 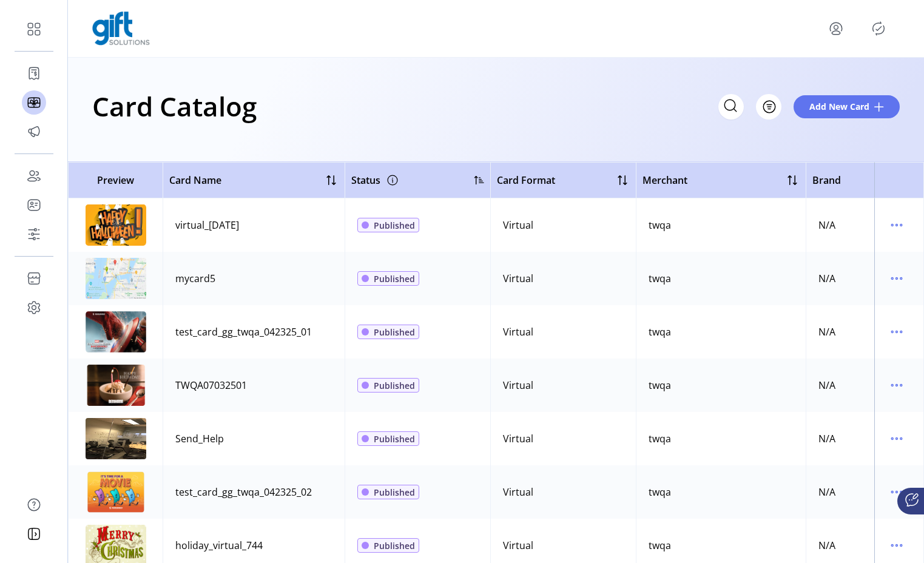 I want to click on input: Search, so click(x=731, y=106).